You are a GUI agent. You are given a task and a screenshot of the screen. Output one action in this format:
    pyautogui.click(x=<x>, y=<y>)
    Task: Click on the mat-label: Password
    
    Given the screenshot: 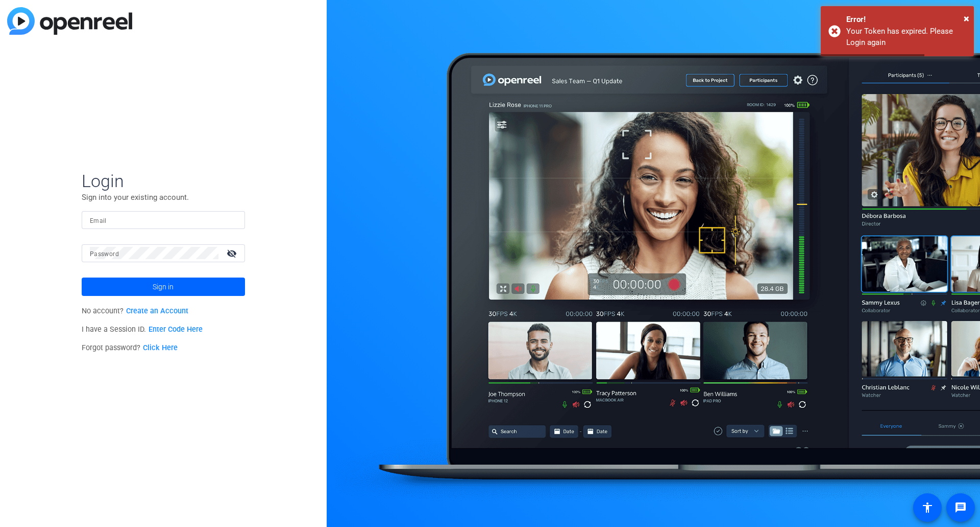 What is the action you would take?
    pyautogui.click(x=104, y=254)
    